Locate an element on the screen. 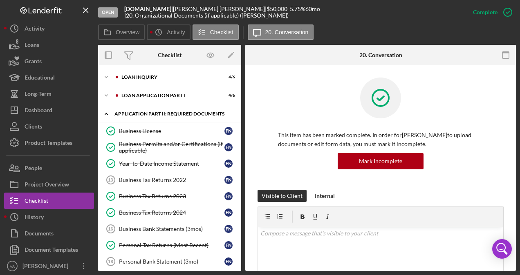  a: Documents is located at coordinates (49, 234).